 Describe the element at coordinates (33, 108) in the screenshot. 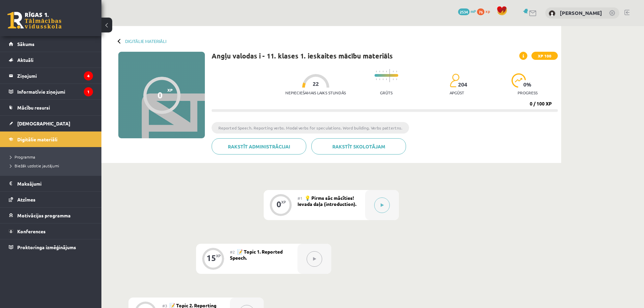

I see `span: Mācību resursi` at that location.